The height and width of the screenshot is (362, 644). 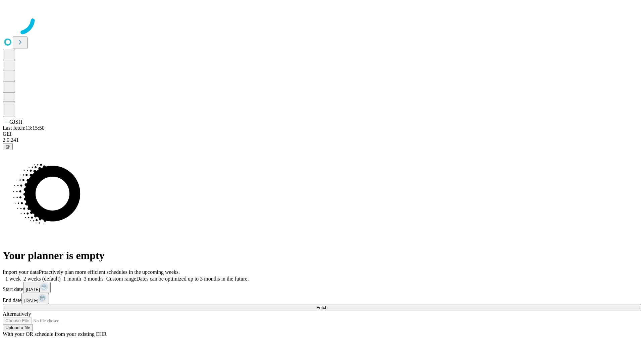 I want to click on div: 2.0.241, so click(x=322, y=140).